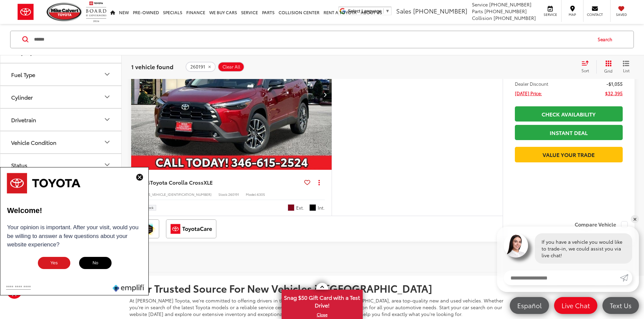 The height and width of the screenshot is (319, 644). What do you see at coordinates (61, 164) in the screenshot?
I see `button: StatusStatus` at bounding box center [61, 164].